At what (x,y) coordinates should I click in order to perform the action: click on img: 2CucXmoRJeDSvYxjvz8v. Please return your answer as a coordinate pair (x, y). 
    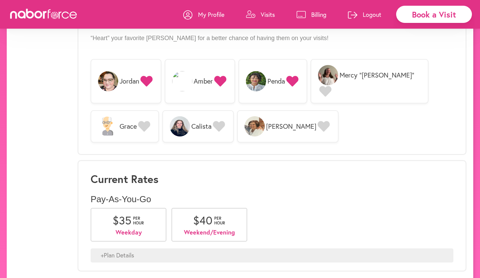
    Looking at the image, I should click on (108, 81).